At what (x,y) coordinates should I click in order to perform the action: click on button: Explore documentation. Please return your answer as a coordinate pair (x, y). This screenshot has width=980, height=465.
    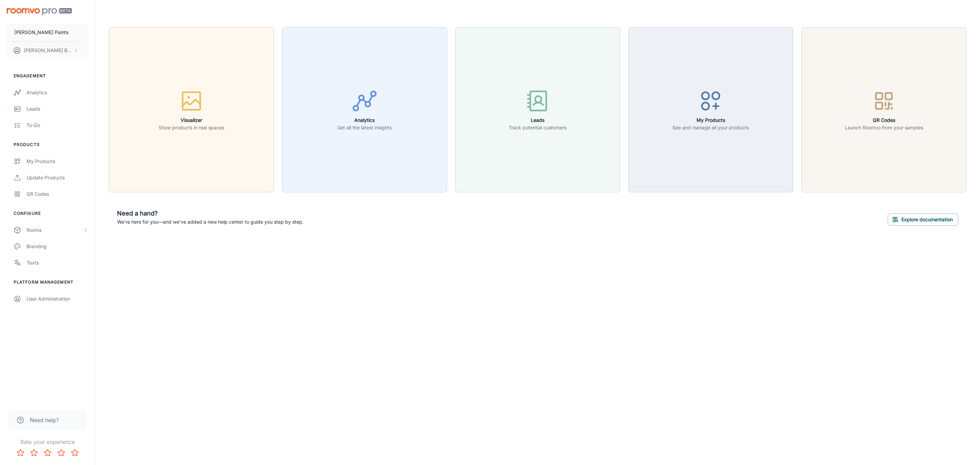
    Looking at the image, I should click on (923, 219).